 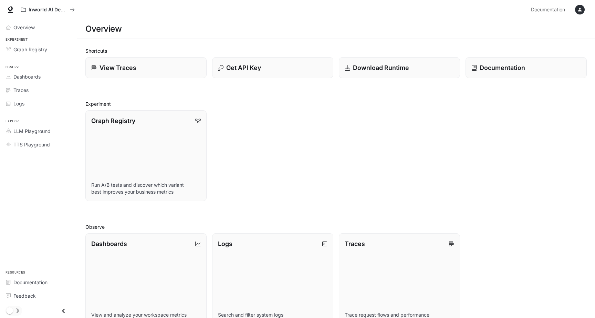 What do you see at coordinates (225, 244) in the screenshot?
I see `p: Logs` at bounding box center [225, 244].